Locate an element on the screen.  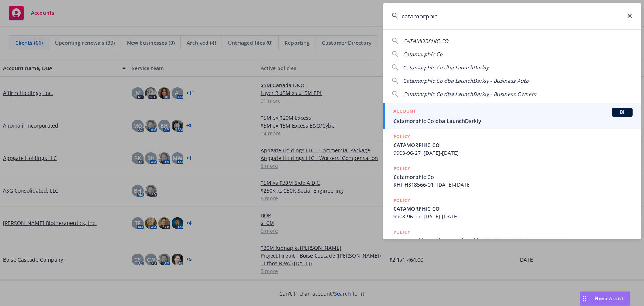
span: Catamorphic Co dba LaunchDarkly - Business Auto is located at coordinates (466, 81).